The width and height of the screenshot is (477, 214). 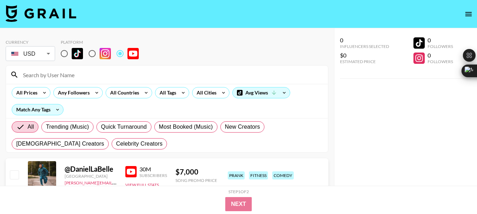 I want to click on div: fitness, so click(x=258, y=175).